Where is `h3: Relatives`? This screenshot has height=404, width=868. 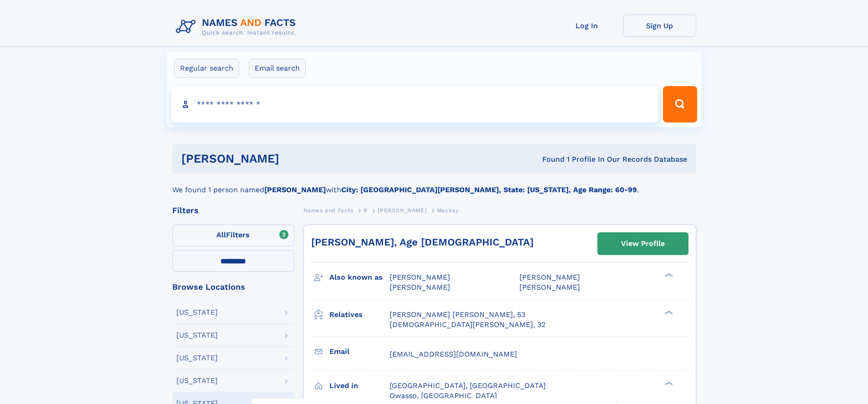 h3: Relatives is located at coordinates (360, 315).